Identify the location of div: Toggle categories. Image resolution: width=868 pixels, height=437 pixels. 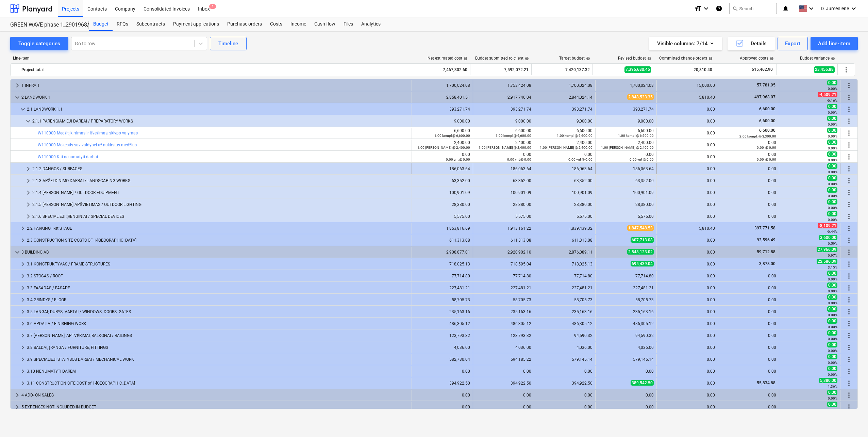
(39, 44).